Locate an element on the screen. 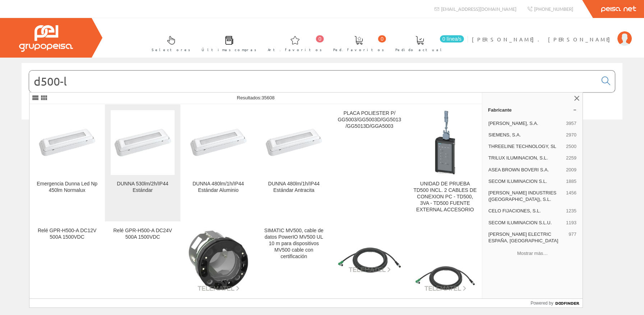 This screenshot has width=644, height=315. span: SECOM ILUMINACION S.L.U. is located at coordinates (526, 223).